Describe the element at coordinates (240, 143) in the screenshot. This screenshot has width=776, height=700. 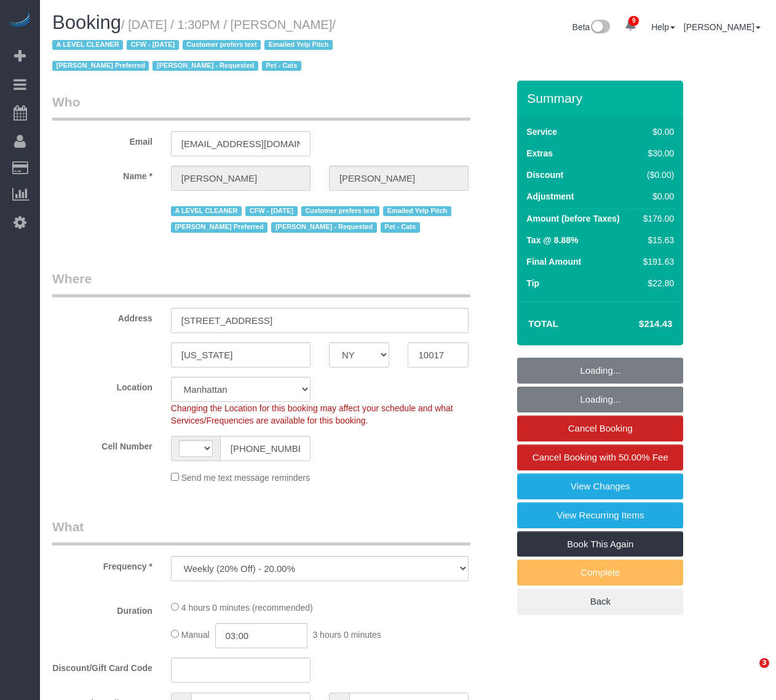
I see `input: Email` at that location.